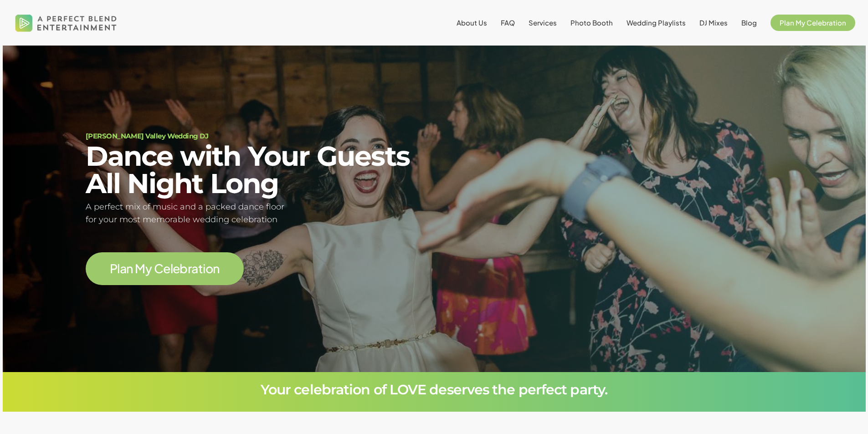 The height and width of the screenshot is (434, 868). What do you see at coordinates (183, 268) in the screenshot?
I see `span: b` at bounding box center [183, 268].